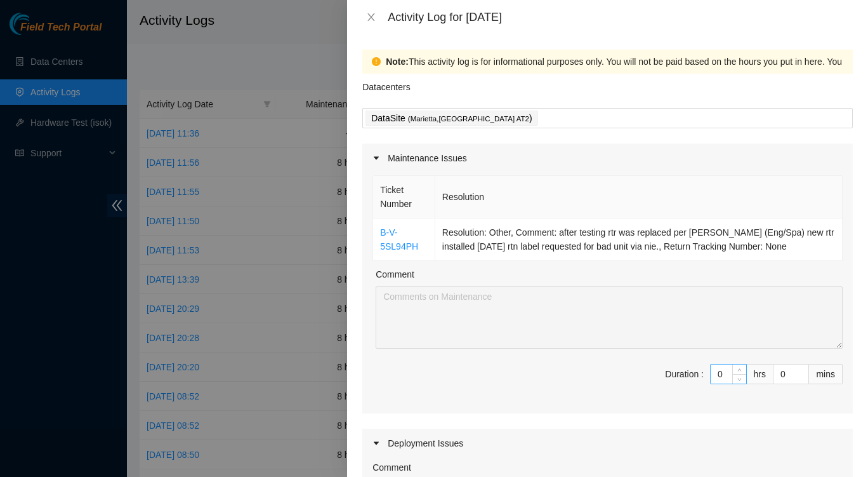 Image resolution: width=868 pixels, height=477 pixels. I want to click on span: close, so click(371, 17).